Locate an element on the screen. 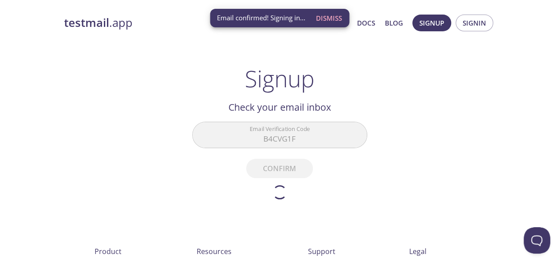 This screenshot has width=559, height=258. strong: testmail is located at coordinates (87, 23).